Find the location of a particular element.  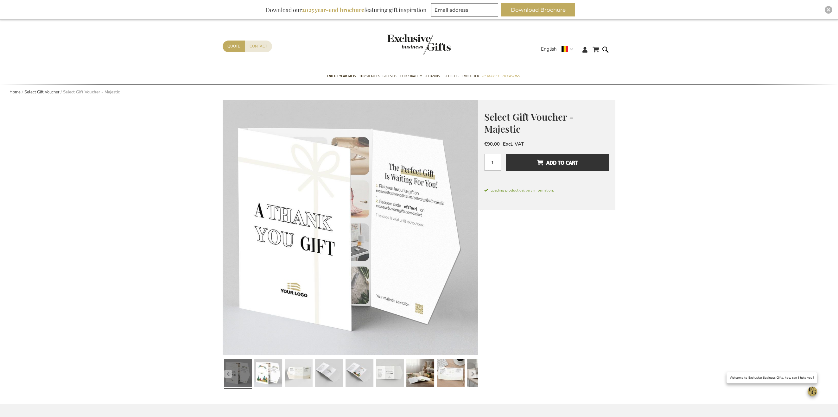

input: Qty is located at coordinates (493, 162).